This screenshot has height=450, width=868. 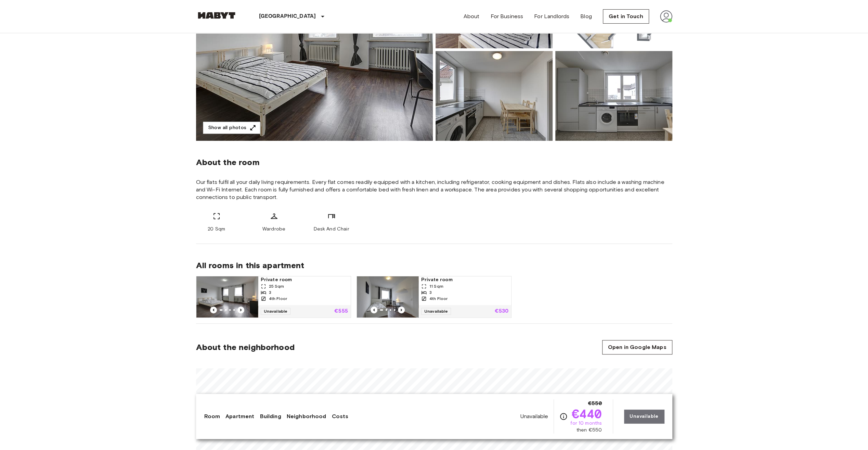 What do you see at coordinates (551, 16) in the screenshot?
I see `a: For Landlords` at bounding box center [551, 16].